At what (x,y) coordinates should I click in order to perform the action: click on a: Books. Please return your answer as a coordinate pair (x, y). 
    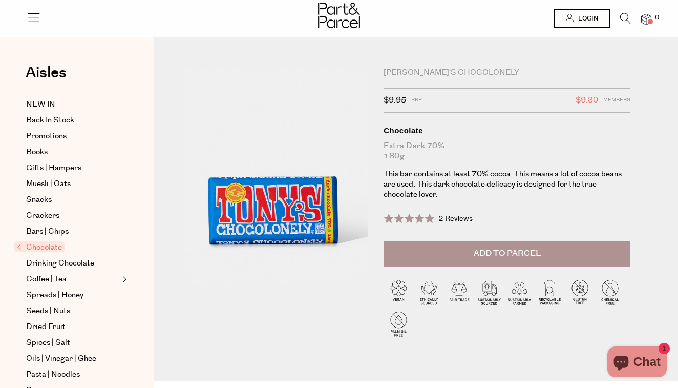
    Looking at the image, I should click on (73, 152).